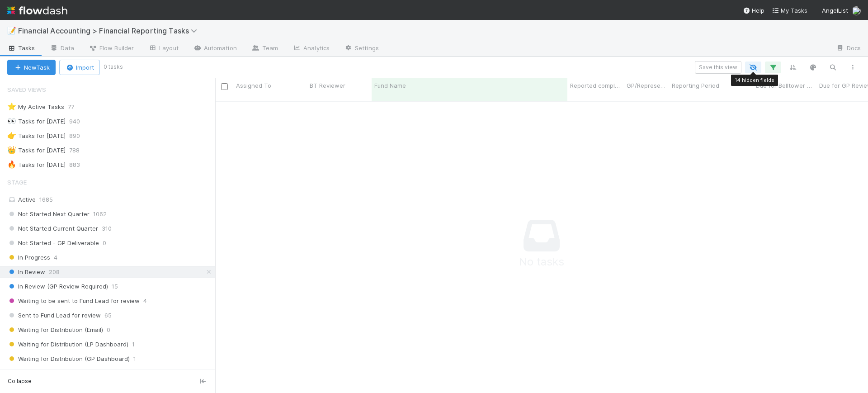 This screenshot has height=393, width=868. What do you see at coordinates (695, 86) in the screenshot?
I see `span: Reporting Period` at bounding box center [695, 86].